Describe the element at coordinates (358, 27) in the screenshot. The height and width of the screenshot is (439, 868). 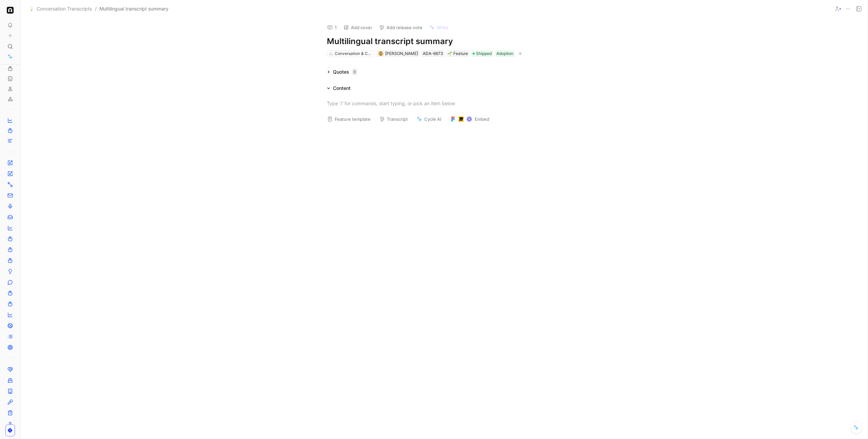
I see `button: Add cover` at that location.